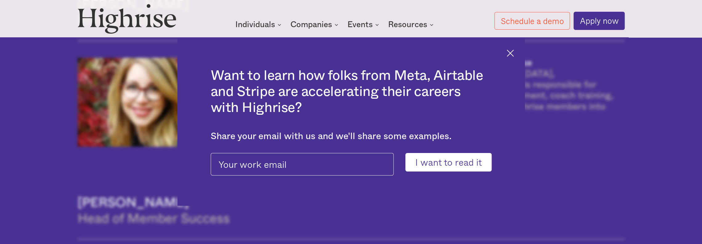  What do you see at coordinates (449, 162) in the screenshot?
I see `input: I want to read it` at bounding box center [449, 162].